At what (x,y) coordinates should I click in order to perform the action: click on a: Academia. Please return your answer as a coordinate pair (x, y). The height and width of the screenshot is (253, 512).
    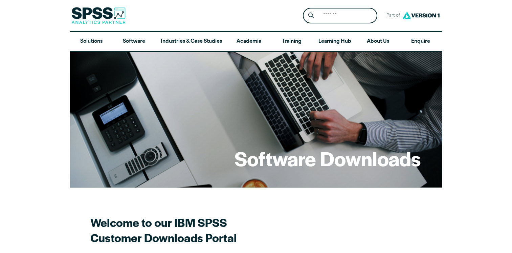
    Looking at the image, I should click on (249, 42).